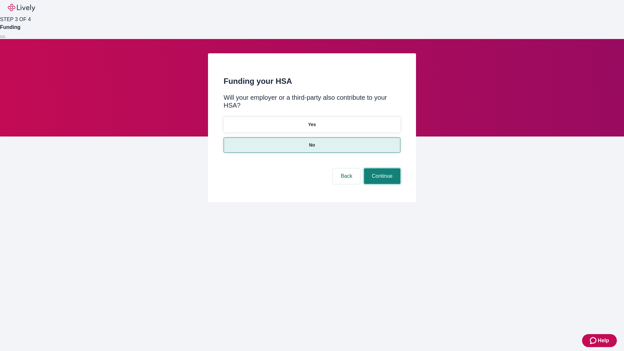  What do you see at coordinates (600, 341) in the screenshot?
I see `button: Zendesk support iconHelp` at bounding box center [600, 341].